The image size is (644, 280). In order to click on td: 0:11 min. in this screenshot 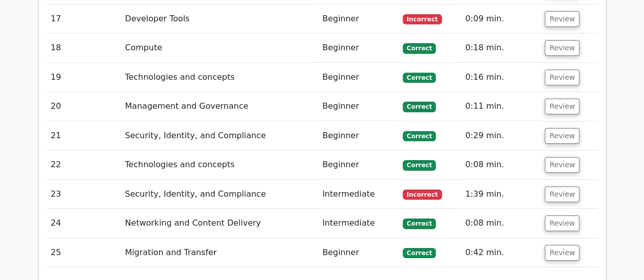, I will do `click(501, 106)`.